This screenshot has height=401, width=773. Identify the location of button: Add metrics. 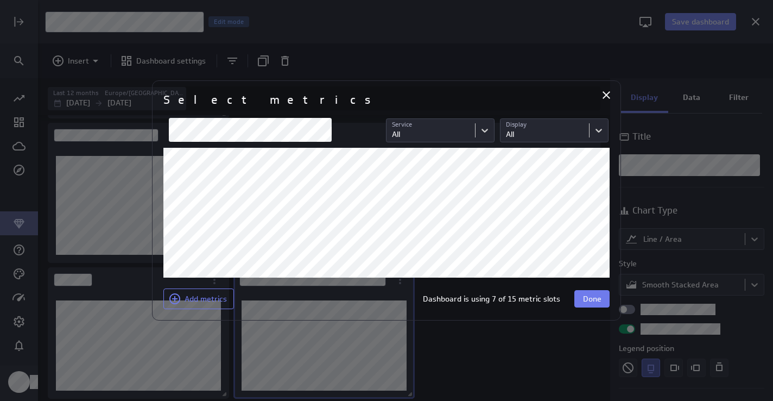
(199, 299).